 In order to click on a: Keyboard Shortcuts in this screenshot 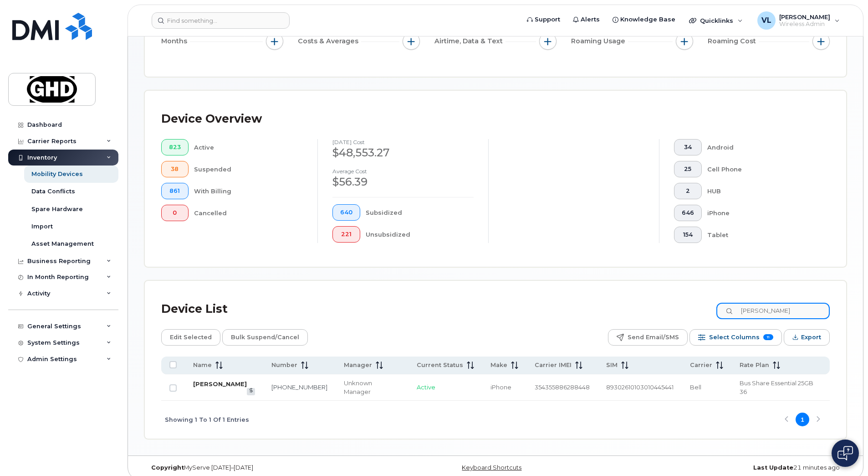, I will do `click(491, 467)`.